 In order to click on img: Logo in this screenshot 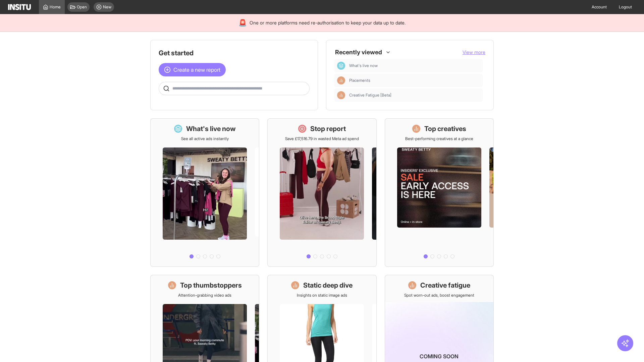, I will do `click(19, 7)`.